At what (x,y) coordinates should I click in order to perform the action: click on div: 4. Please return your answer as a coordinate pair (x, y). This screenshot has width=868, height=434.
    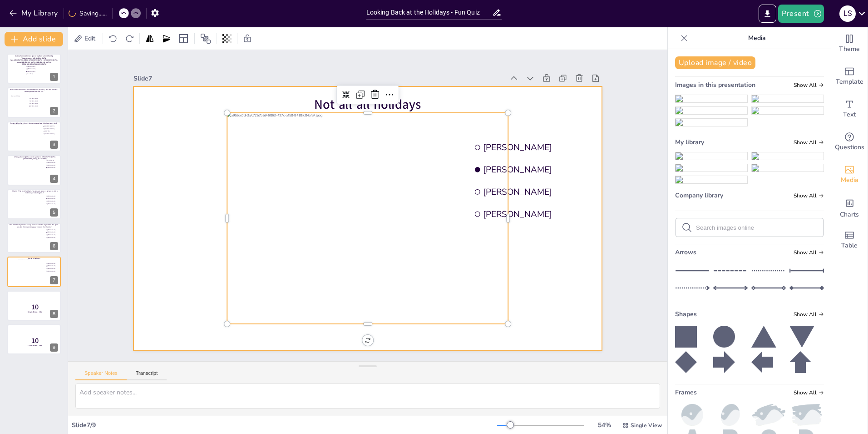
    Looking at the image, I should click on (54, 179).